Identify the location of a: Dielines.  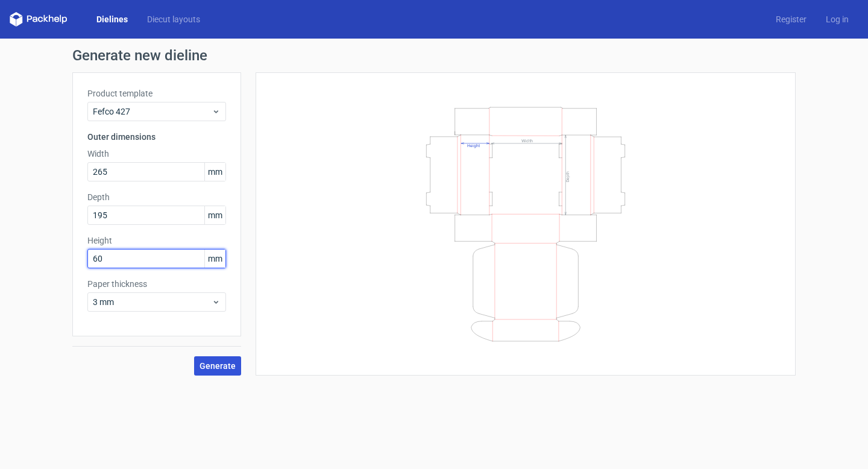
(112, 19).